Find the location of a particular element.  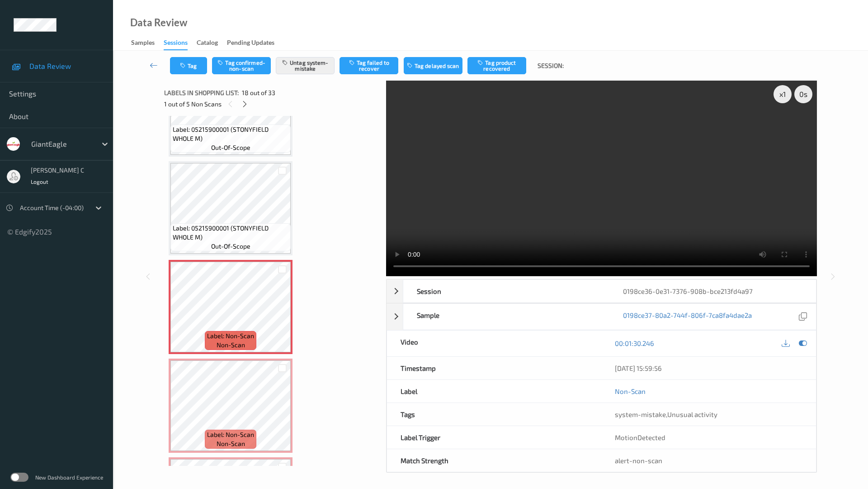

span: Session: is located at coordinates (551, 66).